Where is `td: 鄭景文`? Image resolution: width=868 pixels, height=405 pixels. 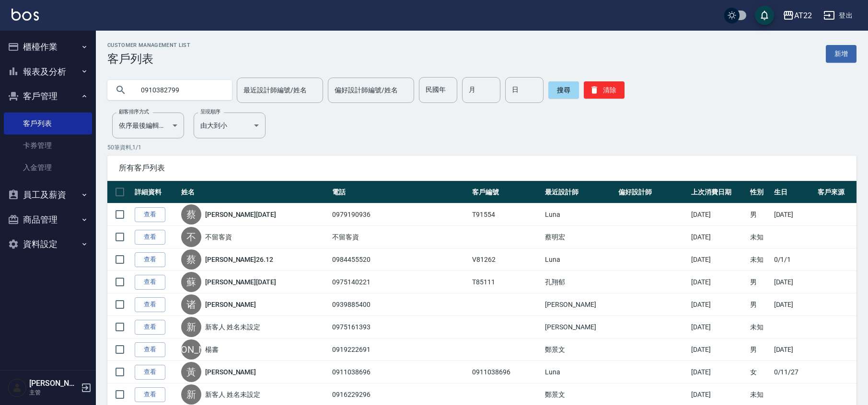 td: 鄭景文 is located at coordinates (579, 350).